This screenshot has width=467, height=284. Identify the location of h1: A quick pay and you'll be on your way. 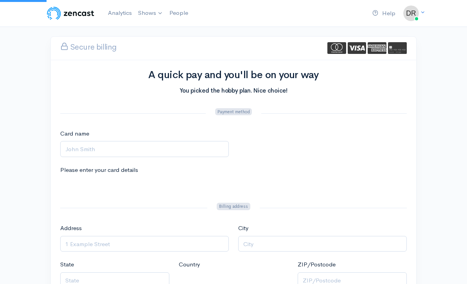
(233, 75).